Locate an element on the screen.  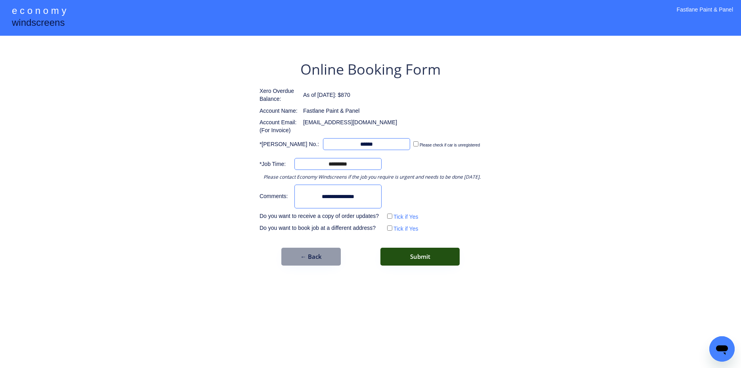
div: *Job Time: is located at coordinates (275, 164).